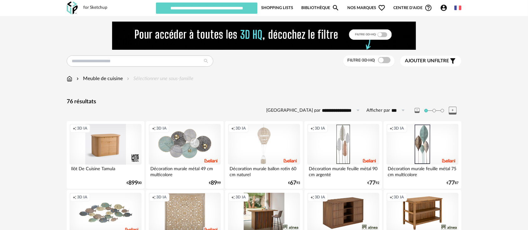 This screenshot has width=528, height=230. Describe the element at coordinates (422, 171) in the screenshot. I see `div: Décoration murale feuille métal 75 cm multicolore` at that location.